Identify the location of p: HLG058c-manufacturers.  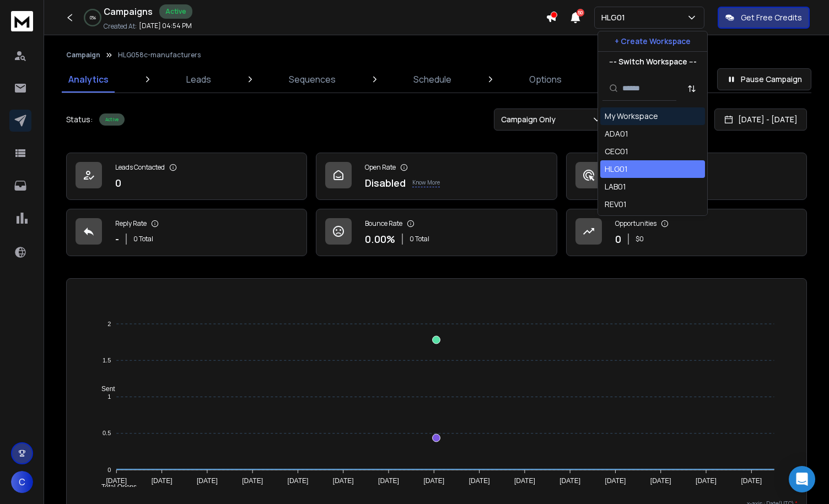
(159, 55).